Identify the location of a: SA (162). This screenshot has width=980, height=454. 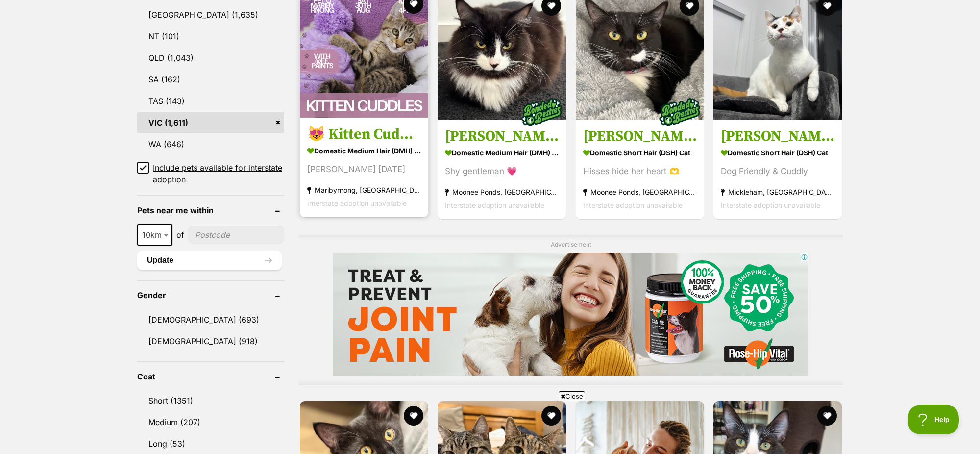
(211, 79).